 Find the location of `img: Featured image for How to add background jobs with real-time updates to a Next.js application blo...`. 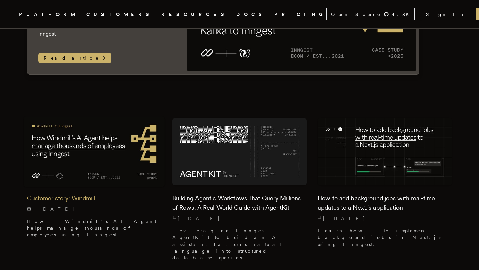

img: Featured image for How to add background jobs with real-time updates to a Next.js application blo... is located at coordinates (385, 151).